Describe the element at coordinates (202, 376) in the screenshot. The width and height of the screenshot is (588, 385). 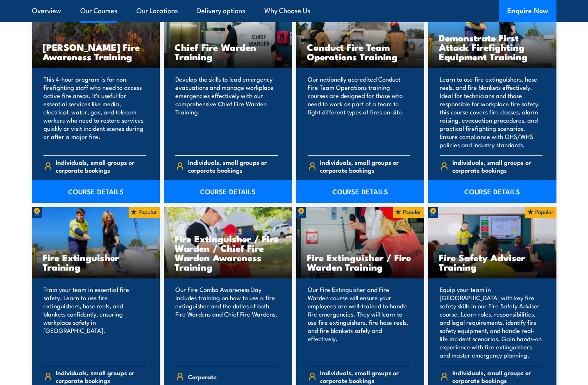
I see `span: Corporate` at that location.